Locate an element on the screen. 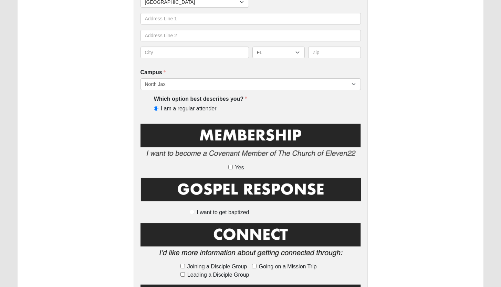 This screenshot has height=287, width=501. span: I am a regular attender is located at coordinates (189, 109).